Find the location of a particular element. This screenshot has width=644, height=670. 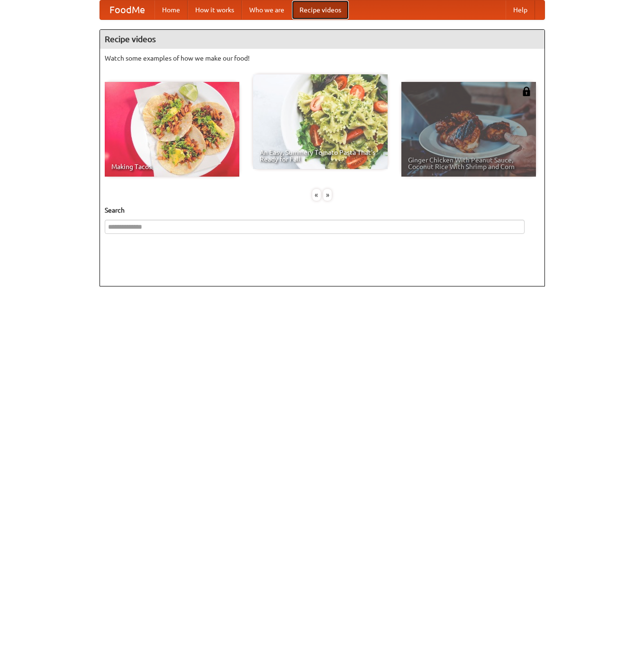

a: An Easy, Summery Tomato Pasta That's Ready for Fall is located at coordinates (321, 121).